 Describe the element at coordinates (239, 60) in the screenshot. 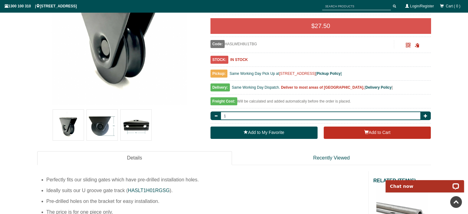

I see `b: IN STOCK` at that location.